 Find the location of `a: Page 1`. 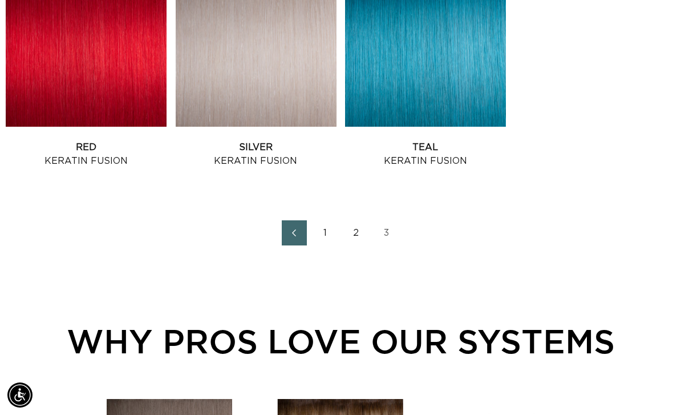

a: Page 1 is located at coordinates (325, 233).